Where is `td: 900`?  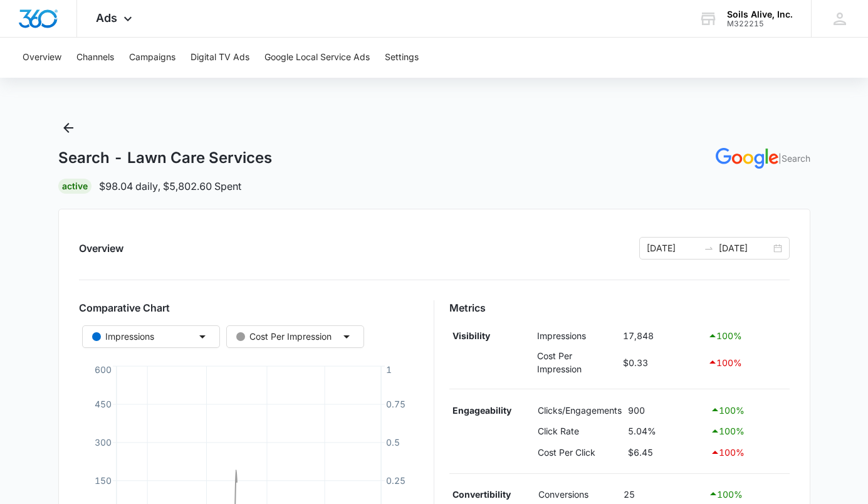 td: 900 is located at coordinates (666, 410).